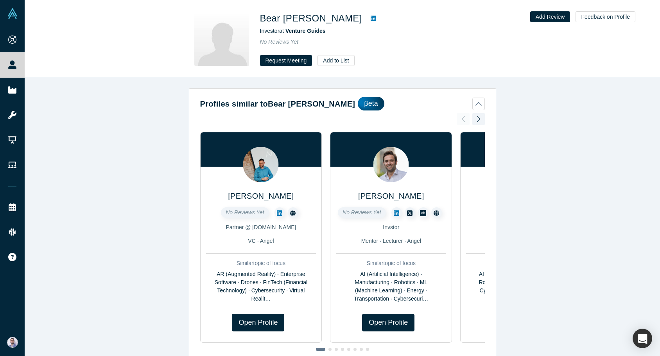 Image resolution: width=660 pixels, height=356 pixels. Describe the element at coordinates (261, 241) in the screenshot. I see `div: VC · Angel` at that location.